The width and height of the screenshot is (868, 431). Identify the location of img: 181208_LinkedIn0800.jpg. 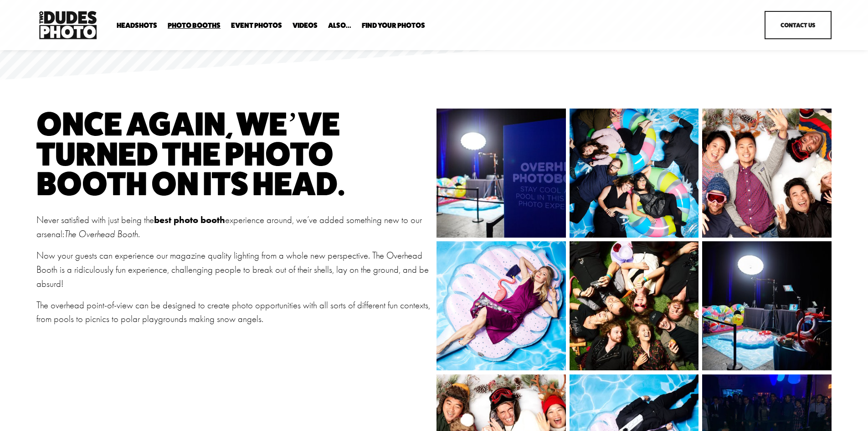
(487, 305).